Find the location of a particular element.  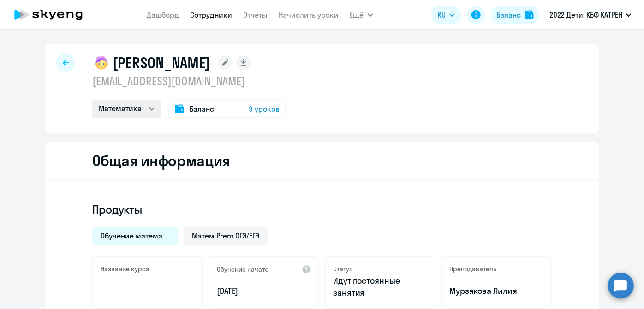

button: RU is located at coordinates (446, 15).